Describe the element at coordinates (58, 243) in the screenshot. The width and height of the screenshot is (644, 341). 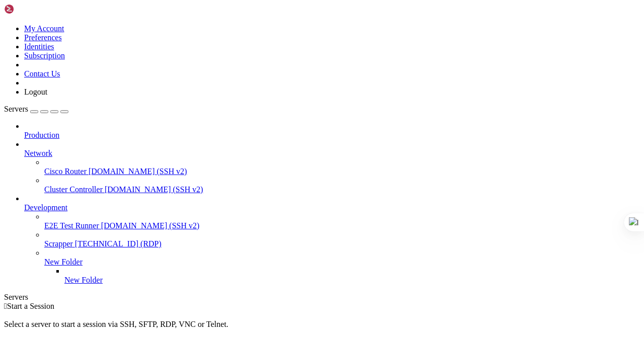
I see `span: Scrapper` at that location.